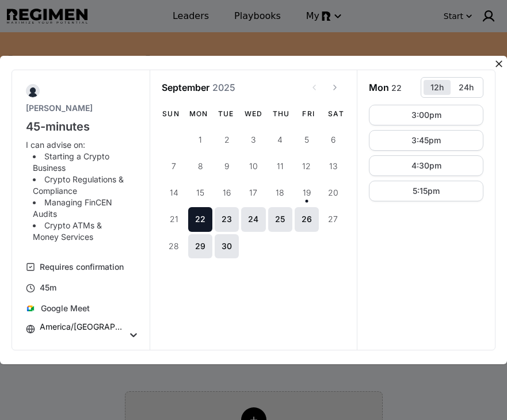 The width and height of the screenshot is (507, 420). Describe the element at coordinates (253, 219) in the screenshot. I see `button: 24` at that location.